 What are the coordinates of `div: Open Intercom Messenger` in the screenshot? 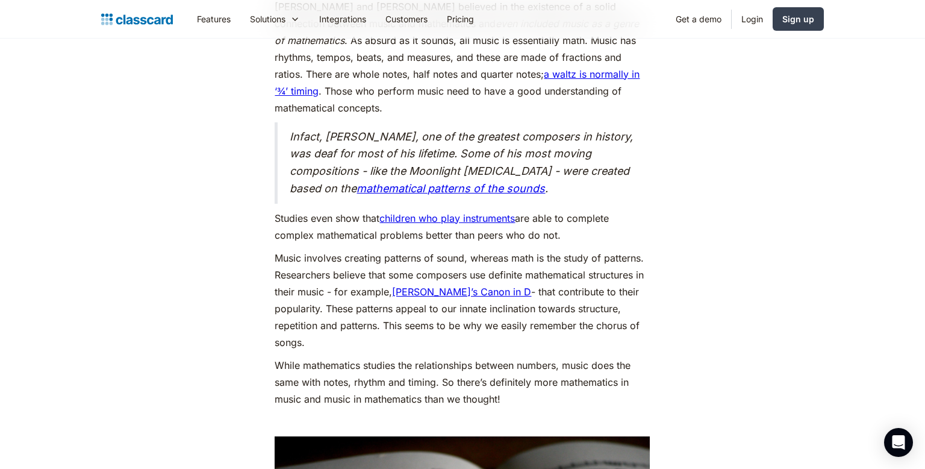 It's located at (899, 442).